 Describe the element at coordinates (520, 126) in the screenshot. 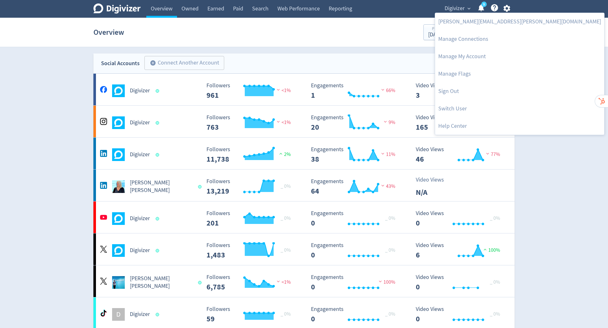

I see `a: Help Center` at that location.